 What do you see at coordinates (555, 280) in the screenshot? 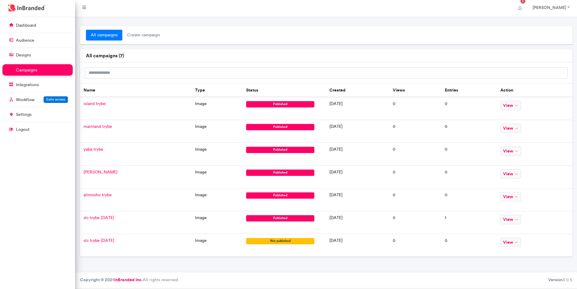
I see `b: Version` at bounding box center [555, 280].